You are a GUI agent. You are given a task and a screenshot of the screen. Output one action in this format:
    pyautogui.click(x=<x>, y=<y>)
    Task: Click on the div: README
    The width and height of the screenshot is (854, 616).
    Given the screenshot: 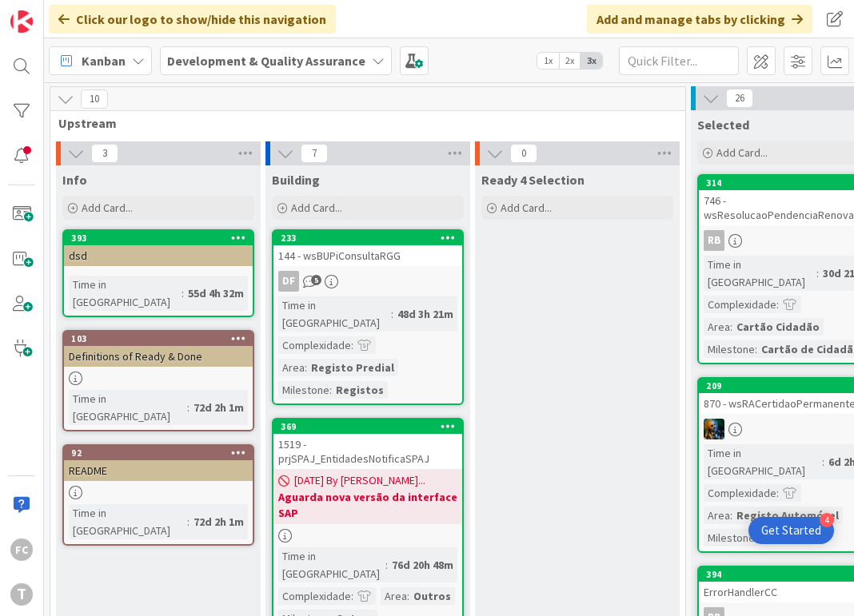 What is the action you would take?
    pyautogui.click(x=158, y=470)
    